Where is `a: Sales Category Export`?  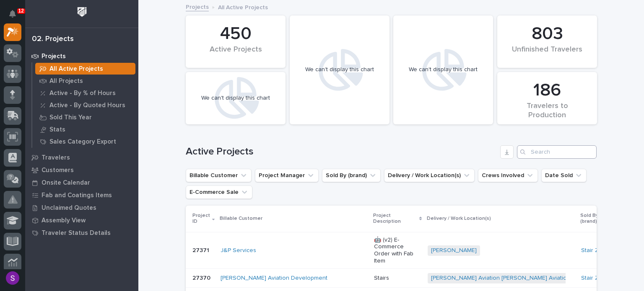 a: Sales Category Export is located at coordinates (85, 142).